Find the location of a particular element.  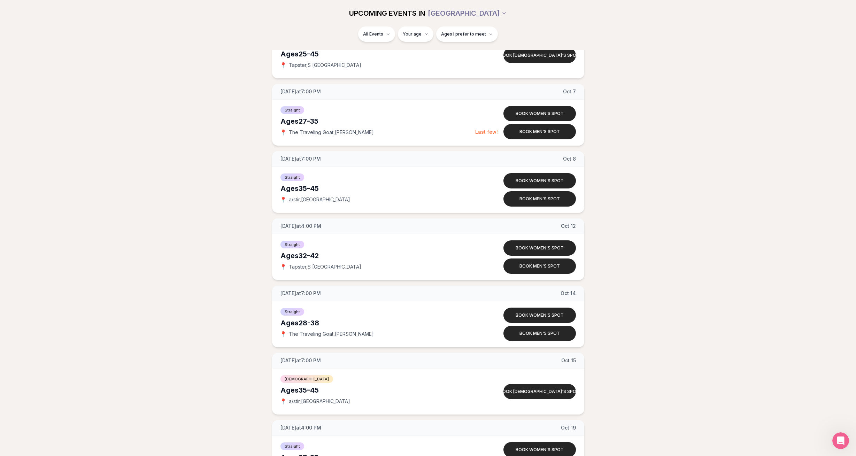

span: Oct 19 is located at coordinates (568, 428).